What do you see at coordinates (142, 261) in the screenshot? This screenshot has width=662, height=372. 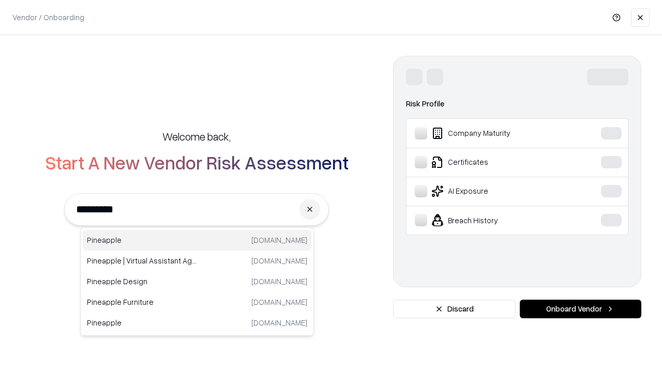 I see `p: Pineapple | Virtual Assistant Agency` at bounding box center [142, 261].